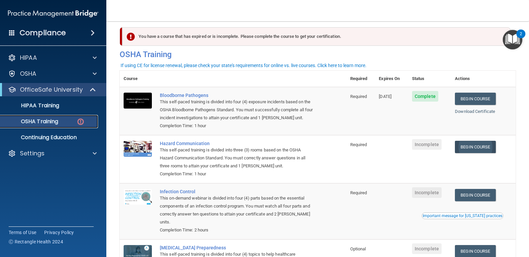  What do you see at coordinates (236, 210) in the screenshot?
I see `div: This on-demand webinar is divided into four (4) parts based on the essential components of an inf...` at bounding box center [236, 210].